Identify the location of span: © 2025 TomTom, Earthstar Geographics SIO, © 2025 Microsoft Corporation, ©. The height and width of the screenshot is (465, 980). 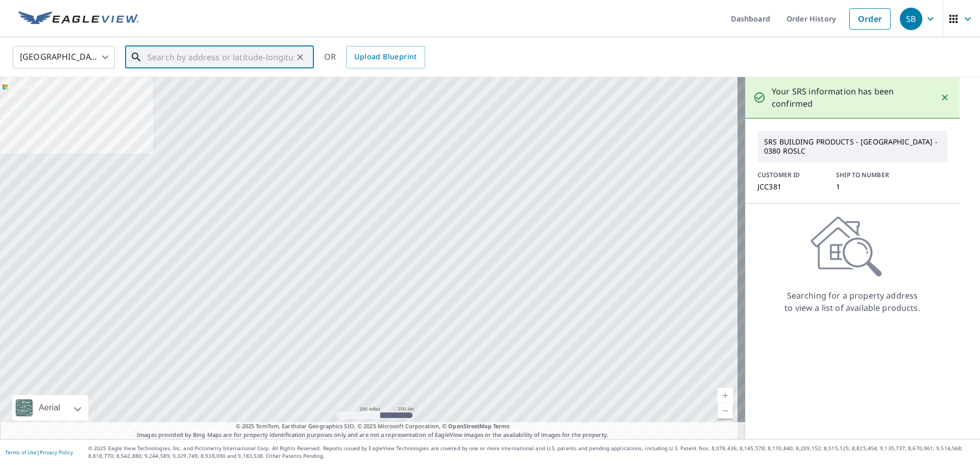
(372, 426).